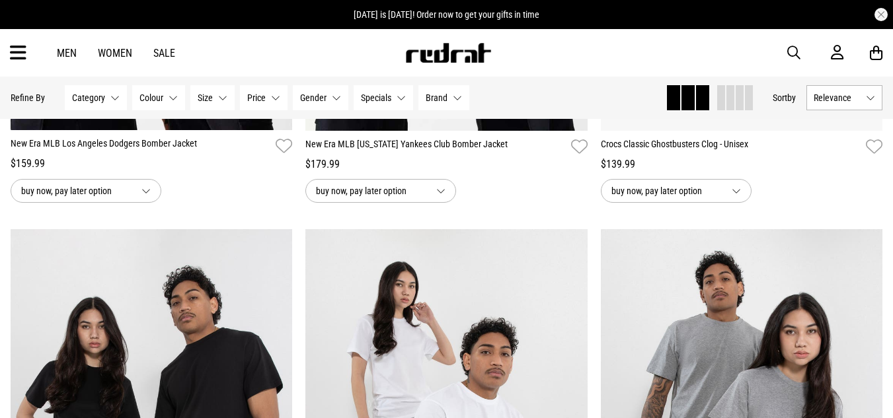 Image resolution: width=893 pixels, height=418 pixels. I want to click on span: Gender, so click(313, 98).